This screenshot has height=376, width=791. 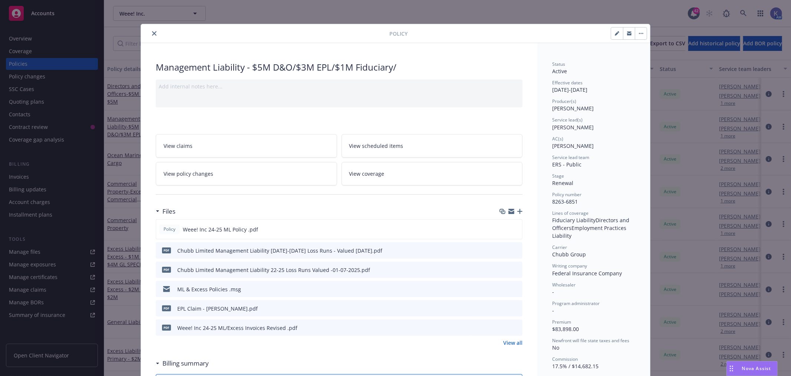 What do you see at coordinates (565, 358) in the screenshot?
I see `span: Commission` at bounding box center [565, 358].